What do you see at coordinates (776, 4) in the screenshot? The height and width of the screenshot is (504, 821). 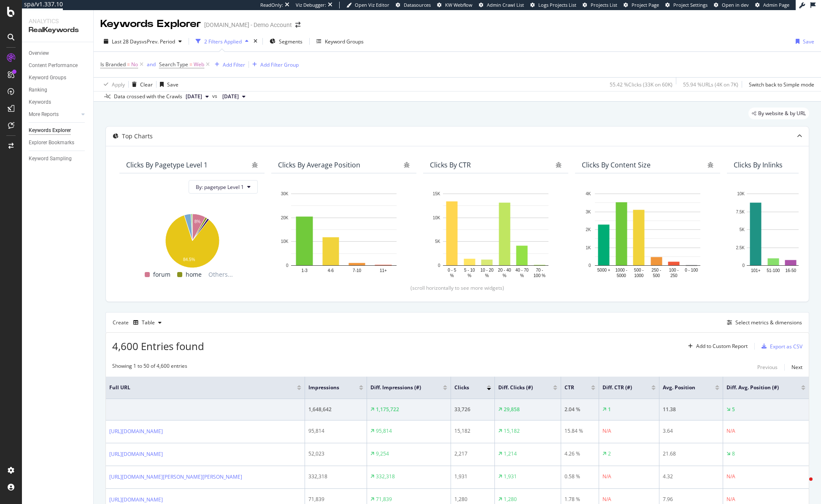 I see `span: Admin Page` at bounding box center [776, 4].